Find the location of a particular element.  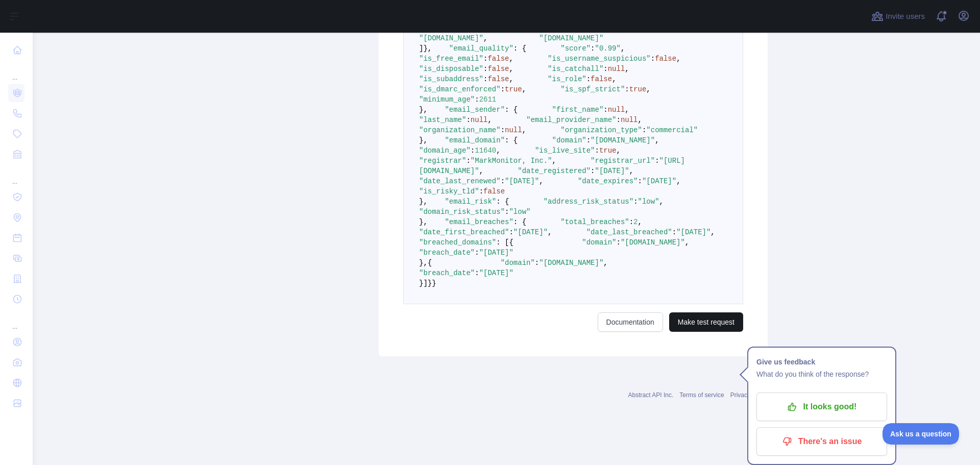

span: "is_disposable" is located at coordinates (451, 69).